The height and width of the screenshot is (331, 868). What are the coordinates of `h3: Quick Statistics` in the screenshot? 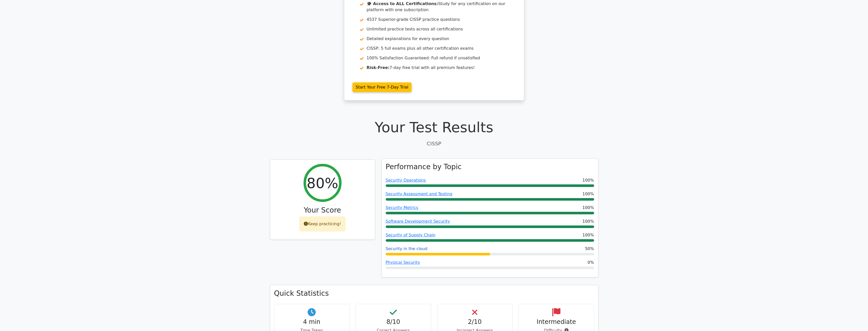 It's located at (434, 293).